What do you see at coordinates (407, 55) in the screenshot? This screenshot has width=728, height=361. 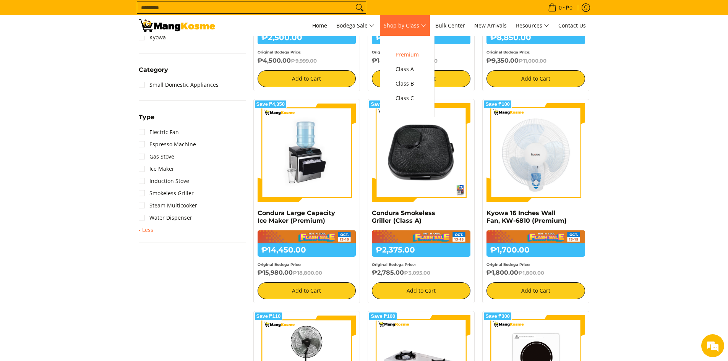 I see `span: Premium` at bounding box center [407, 55].